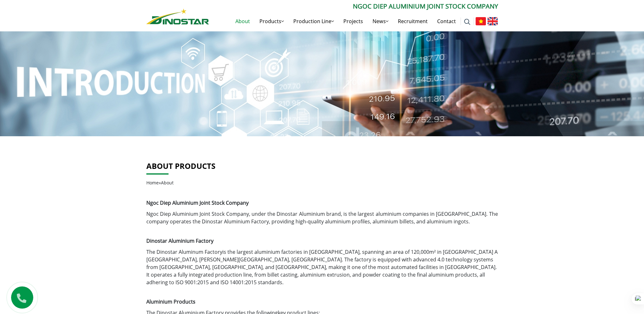 Image resolution: width=644 pixels, height=314 pixels. I want to click on p: Ngoc Diep Aluminium Joint Stock Company, so click(353, 7).